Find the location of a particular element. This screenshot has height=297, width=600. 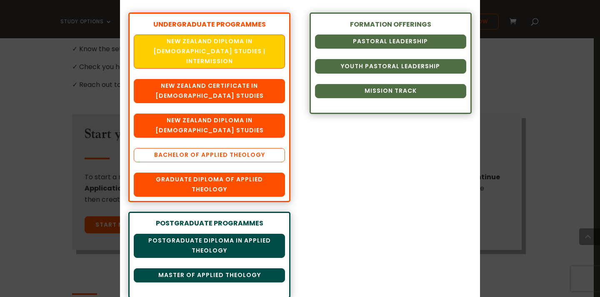

a: Graduate Diploma of Applied Theology is located at coordinates (209, 185).